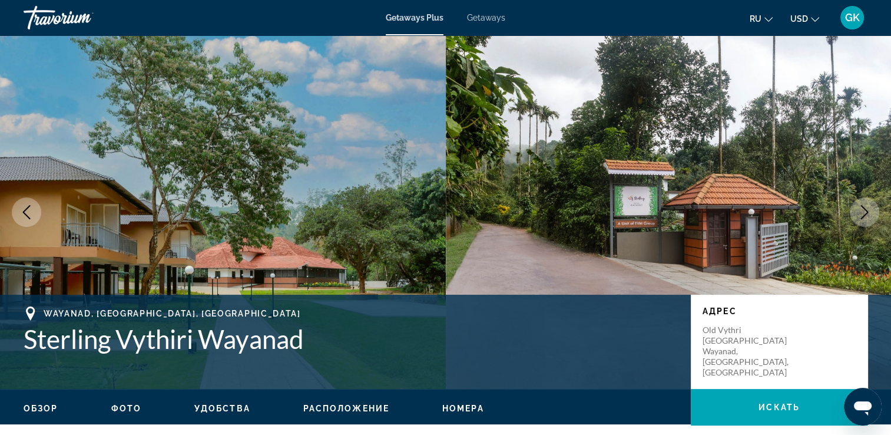 The height and width of the screenshot is (435, 891). I want to click on button: искать, so click(779, 407).